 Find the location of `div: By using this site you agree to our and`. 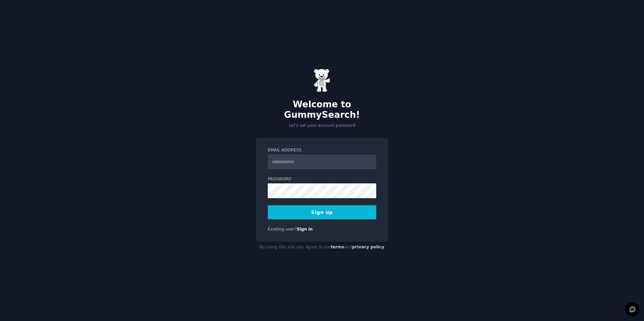

div: By using this site you agree to our and is located at coordinates (322, 247).